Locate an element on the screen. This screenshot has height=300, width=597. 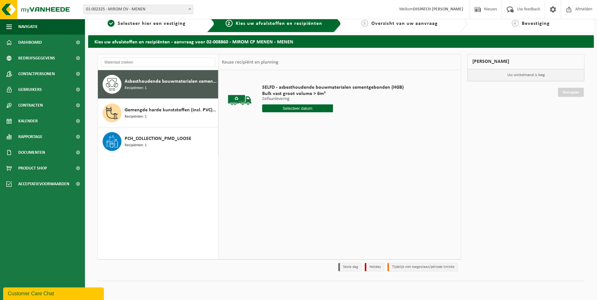
span: Product Shop is located at coordinates (32, 168).